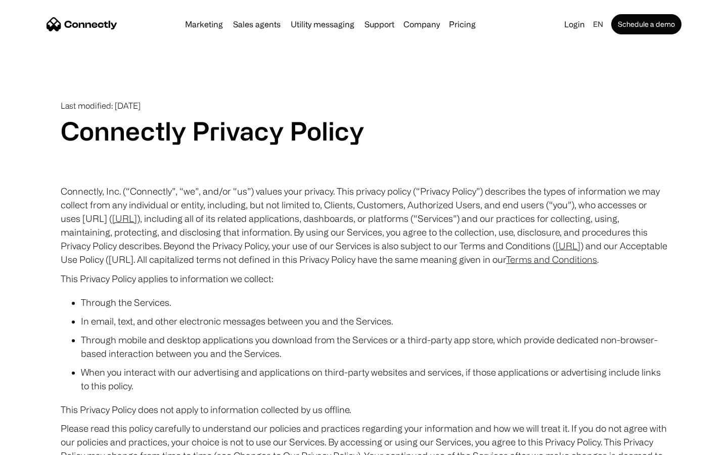 The width and height of the screenshot is (728, 455). I want to click on a: Pricing, so click(462, 24).